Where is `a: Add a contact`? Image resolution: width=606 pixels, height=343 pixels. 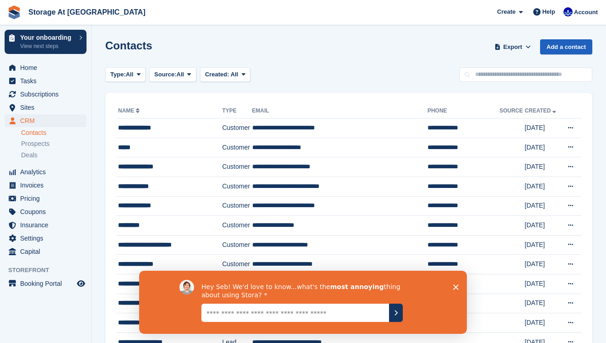 a: Add a contact is located at coordinates (566, 47).